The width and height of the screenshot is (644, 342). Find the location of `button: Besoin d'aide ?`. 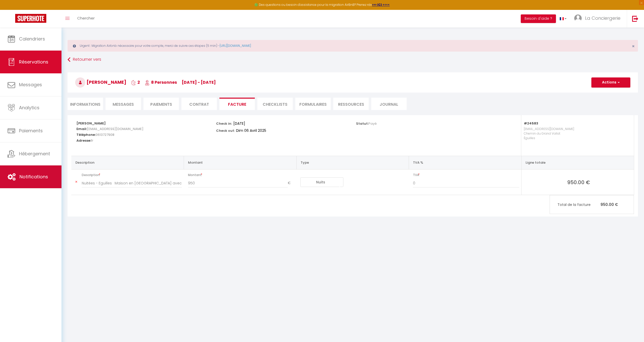

button: Besoin d'aide ? is located at coordinates (539, 19).